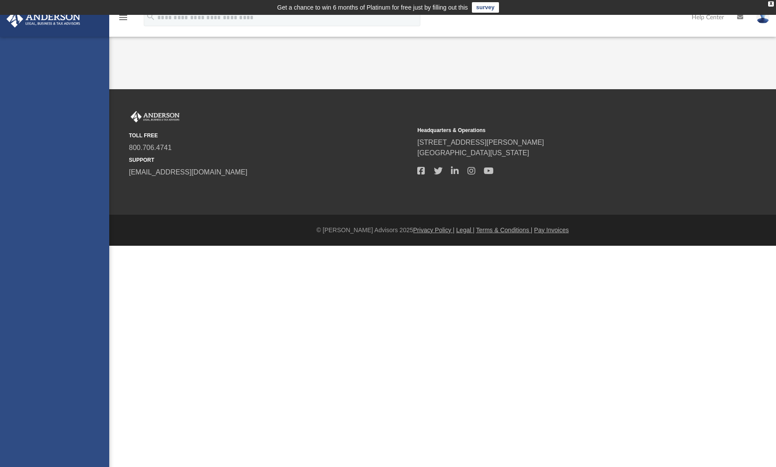  What do you see at coordinates (123, 20) in the screenshot?
I see `a: menu` at bounding box center [123, 20].